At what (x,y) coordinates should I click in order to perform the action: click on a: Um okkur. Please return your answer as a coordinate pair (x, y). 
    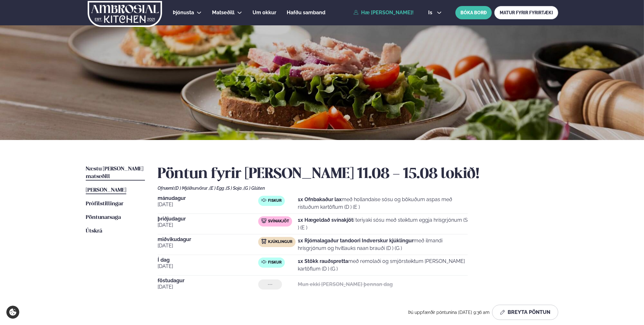
    Looking at the image, I should click on (264, 13).